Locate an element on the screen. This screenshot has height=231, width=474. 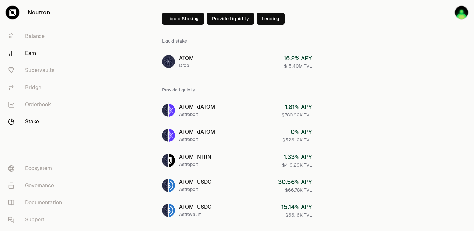
div: $780.92K TVL is located at coordinates (297, 115).